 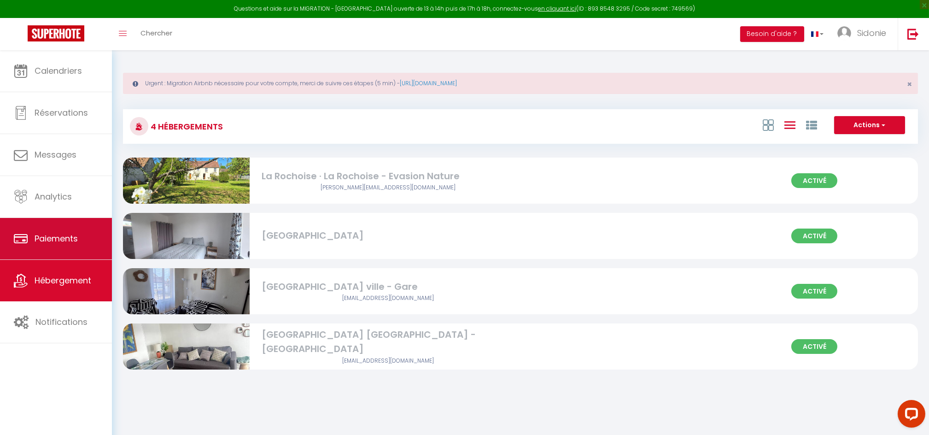 What do you see at coordinates (811, 124) in the screenshot?
I see `a: Vue par Groupe` at bounding box center [811, 124].